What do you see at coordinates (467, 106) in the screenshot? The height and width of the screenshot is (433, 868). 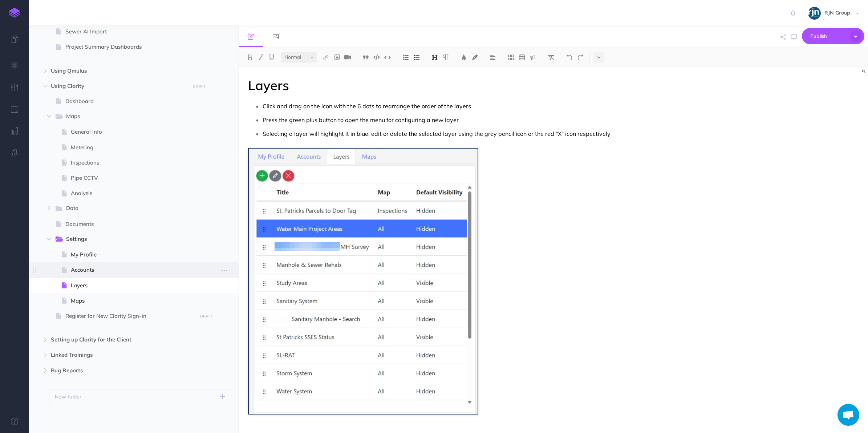 I see `p: Click and drag on the icon with the 6 dots to rearrange the order of the layers` at bounding box center [467, 106].